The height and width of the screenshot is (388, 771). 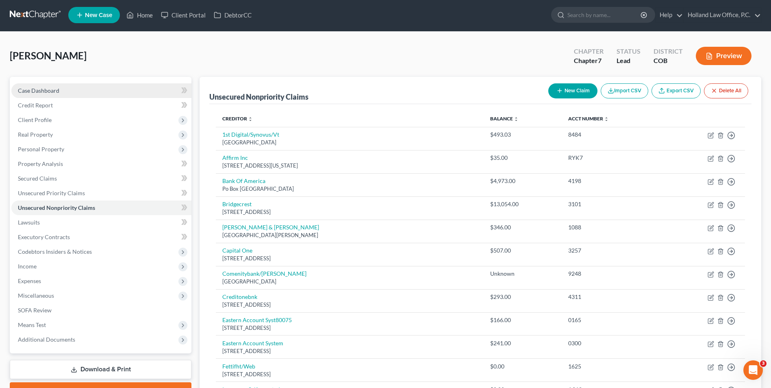 What do you see at coordinates (101, 208) in the screenshot?
I see `a: Unsecured Nonpriority Claims` at bounding box center [101, 208].